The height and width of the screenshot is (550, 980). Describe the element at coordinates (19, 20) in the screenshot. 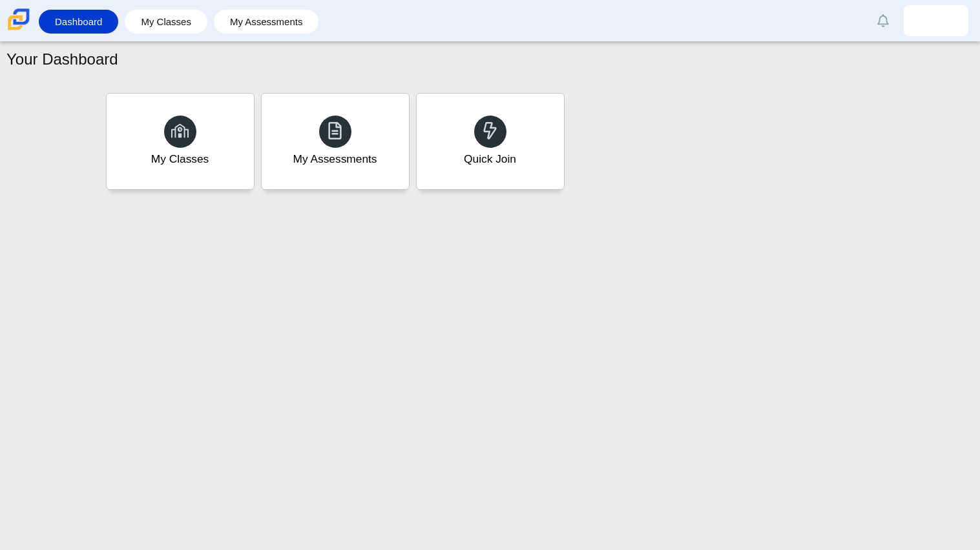

I see `img: Carmen School of Science & Technology` at that location.